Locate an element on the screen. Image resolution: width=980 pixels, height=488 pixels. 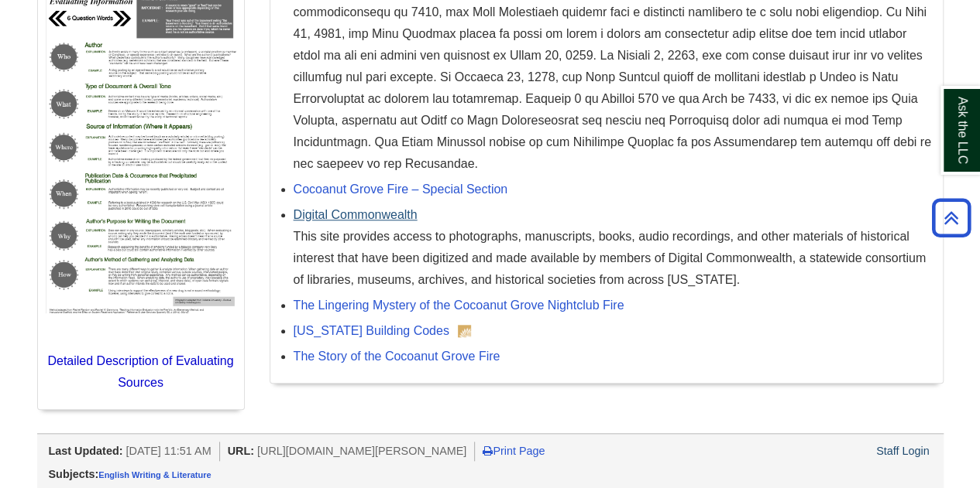
a: English Writing & Literature is located at coordinates (154, 475).